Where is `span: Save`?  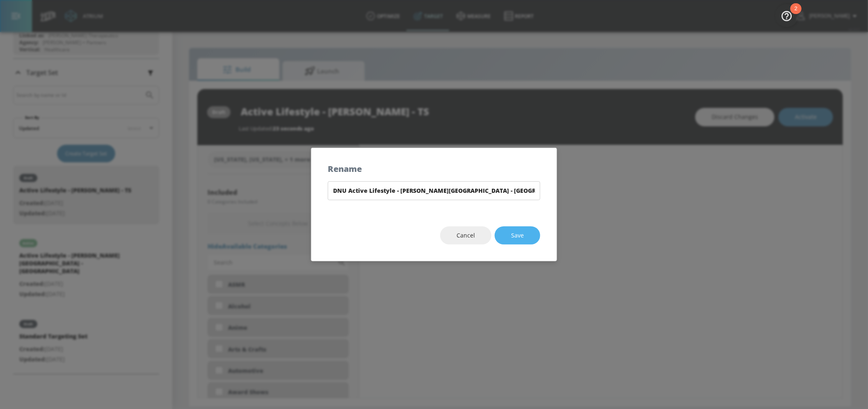 span: Save is located at coordinates (518, 236).